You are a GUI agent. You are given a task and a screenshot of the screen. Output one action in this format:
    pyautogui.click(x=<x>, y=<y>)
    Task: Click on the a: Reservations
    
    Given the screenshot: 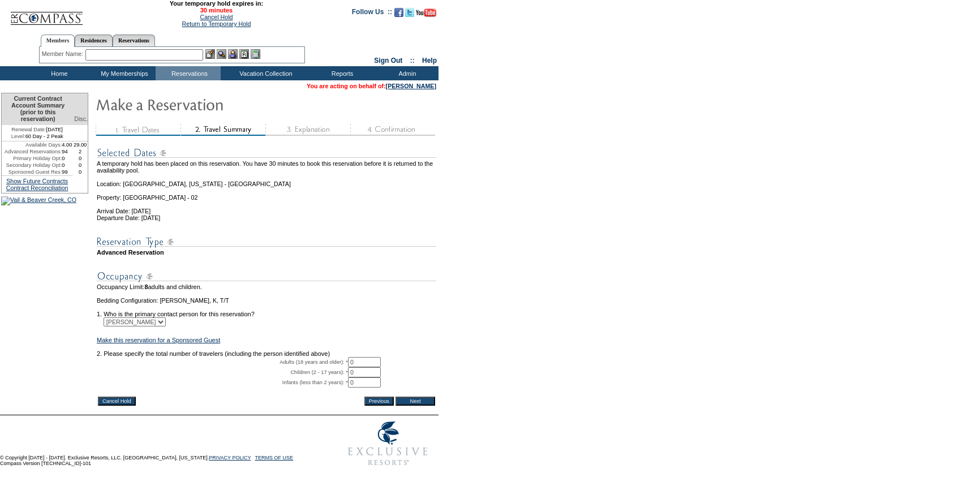 What is the action you would take?
    pyautogui.click(x=133, y=40)
    